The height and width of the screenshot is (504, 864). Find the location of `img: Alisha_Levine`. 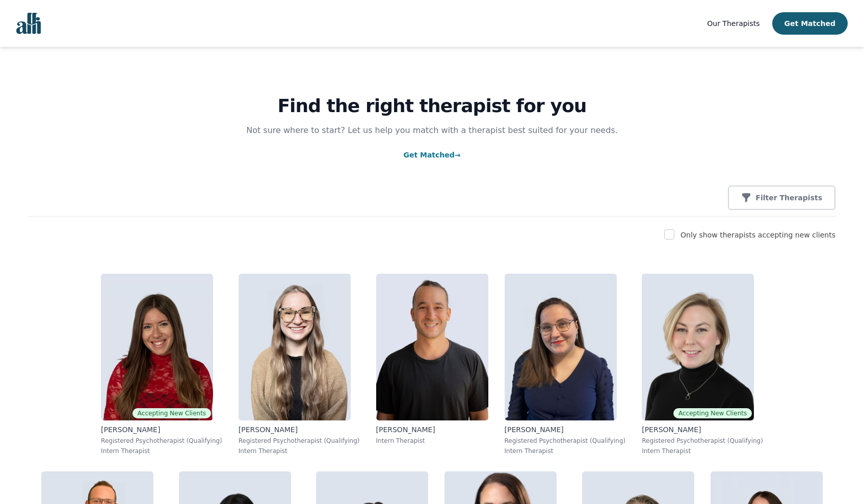

img: Alisha_Levine is located at coordinates (157, 347).